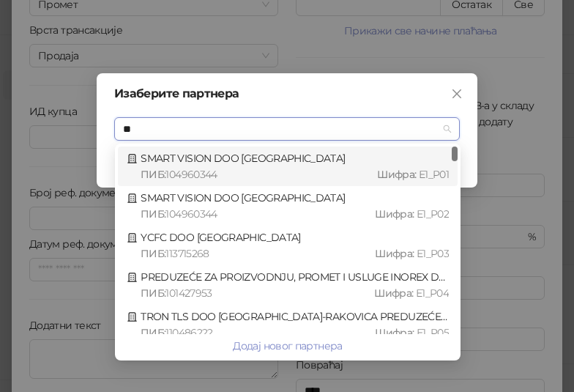 Image resolution: width=574 pixels, height=392 pixels. What do you see at coordinates (432, 253) in the screenshot?
I see `span: Е1_P03` at bounding box center [432, 253].